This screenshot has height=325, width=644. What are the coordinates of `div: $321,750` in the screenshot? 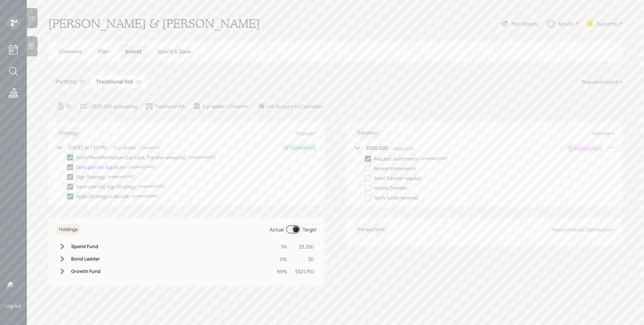 It's located at (305, 271).